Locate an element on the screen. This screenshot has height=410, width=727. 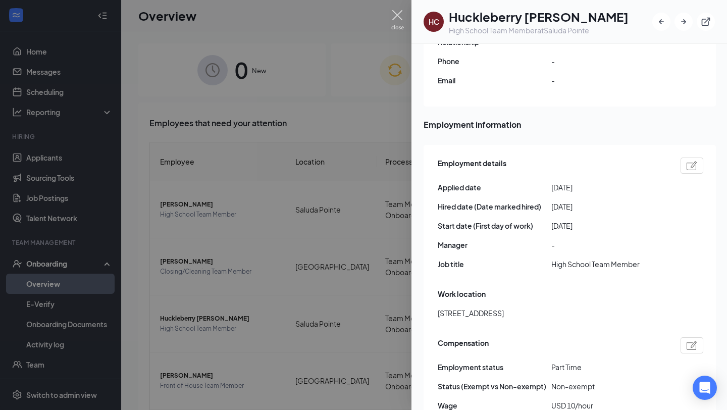
span: Email is located at coordinates (494, 80).